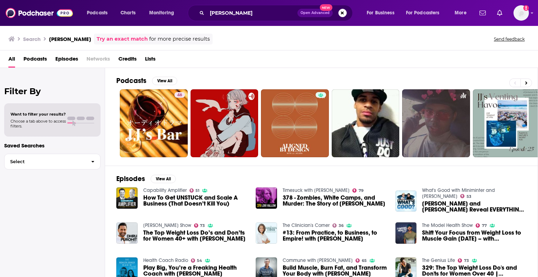 This screenshot has height=277, width=538. Describe the element at coordinates (521, 13) in the screenshot. I see `span: Logged in as rarjune` at that location.